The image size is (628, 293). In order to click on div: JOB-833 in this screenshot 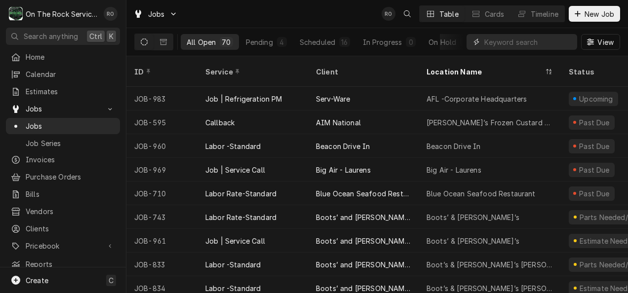, I will do `click(162, 264)`.